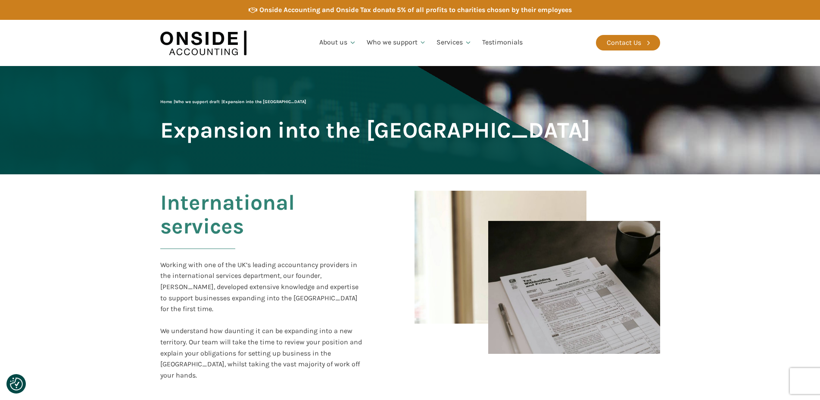 The image size is (820, 400). I want to click on button: Consent Preferences, so click(16, 384).